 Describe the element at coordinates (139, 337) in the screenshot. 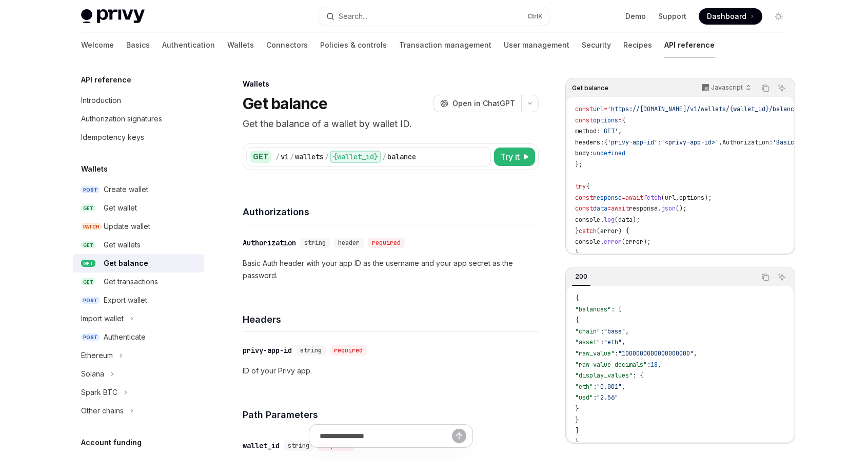

I see `a: POSTAuthenticate` at that location.